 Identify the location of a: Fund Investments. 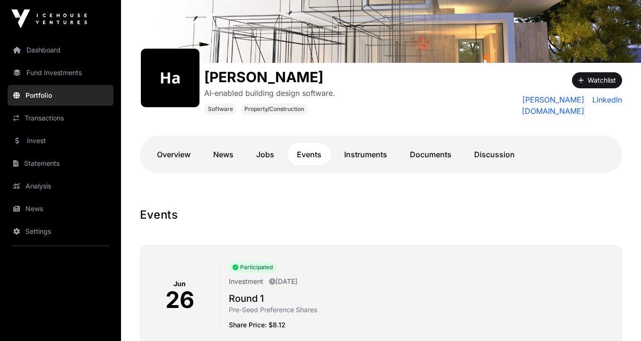
(61, 73).